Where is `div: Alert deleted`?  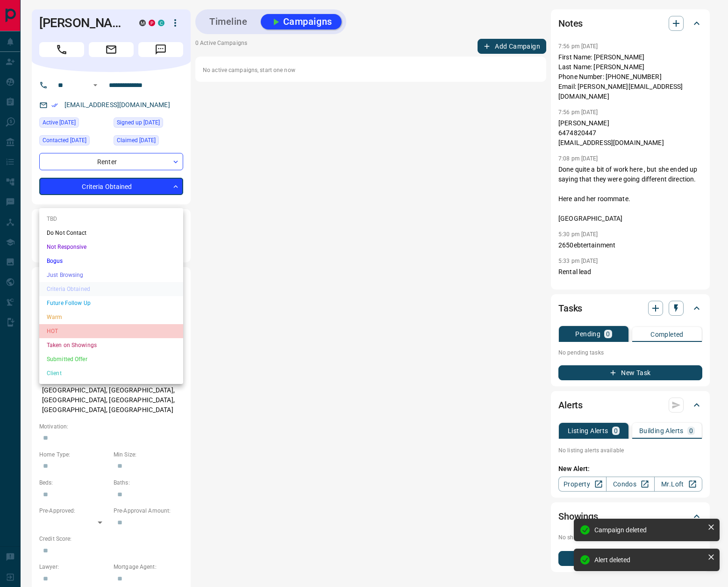
div: Alert deleted is located at coordinates (649, 559).